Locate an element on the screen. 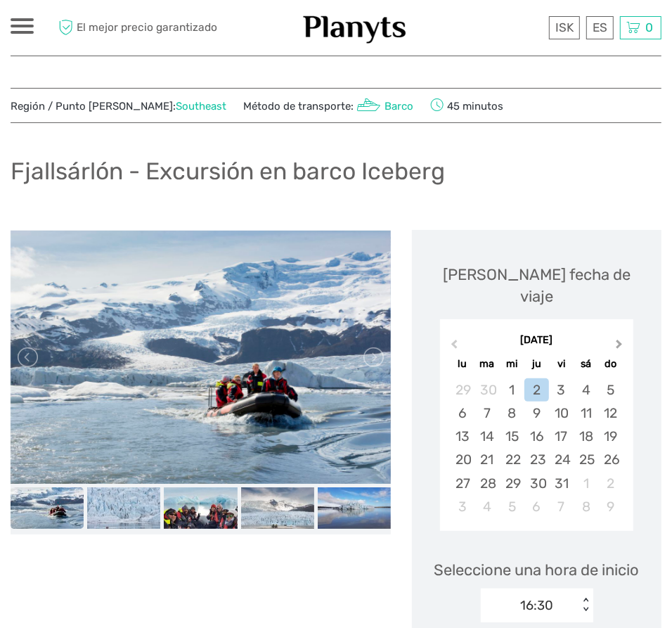 The width and height of the screenshot is (672, 628). div: Choose viernes, 7 de noviembre de 2025 is located at coordinates (561, 506).